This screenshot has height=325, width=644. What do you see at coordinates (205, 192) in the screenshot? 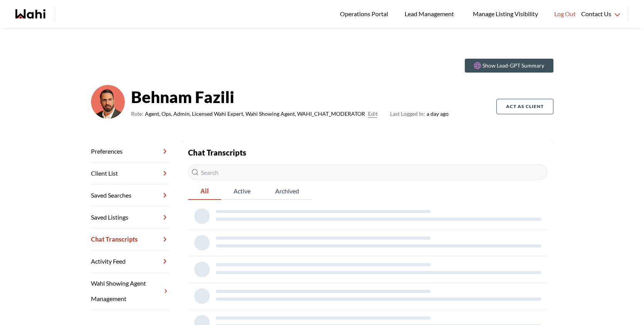
I see `button: All` at bounding box center [205, 192].